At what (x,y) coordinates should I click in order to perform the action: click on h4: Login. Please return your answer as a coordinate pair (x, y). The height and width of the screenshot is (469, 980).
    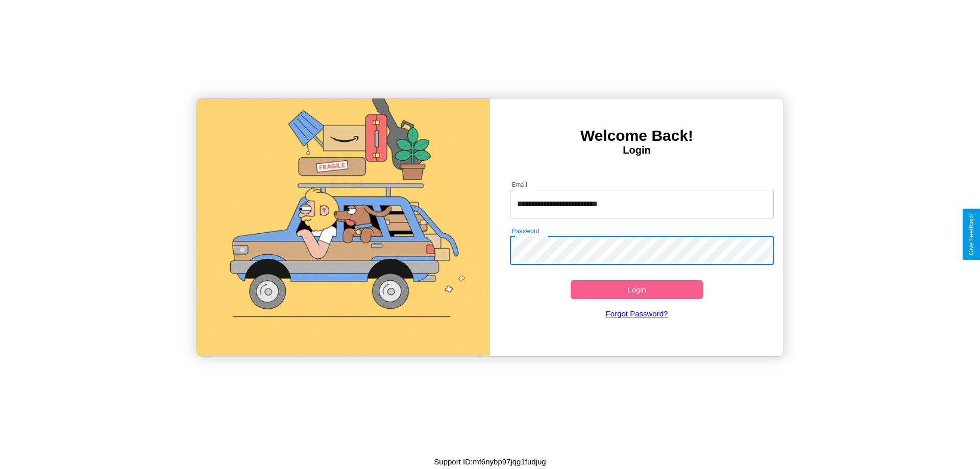
    Looking at the image, I should click on (636, 150).